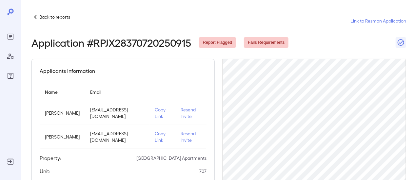 The width and height of the screenshot is (414, 180). Describe the element at coordinates (10, 37) in the screenshot. I see `div: Reports` at that location.